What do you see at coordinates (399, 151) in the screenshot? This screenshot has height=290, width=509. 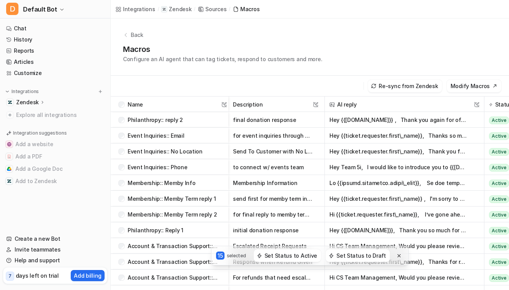 I see `button: Hey {{ticket.requester.first\_name}}, Thank you for choosing Five Iron to host your event — we’re...` at bounding box center [399, 151].